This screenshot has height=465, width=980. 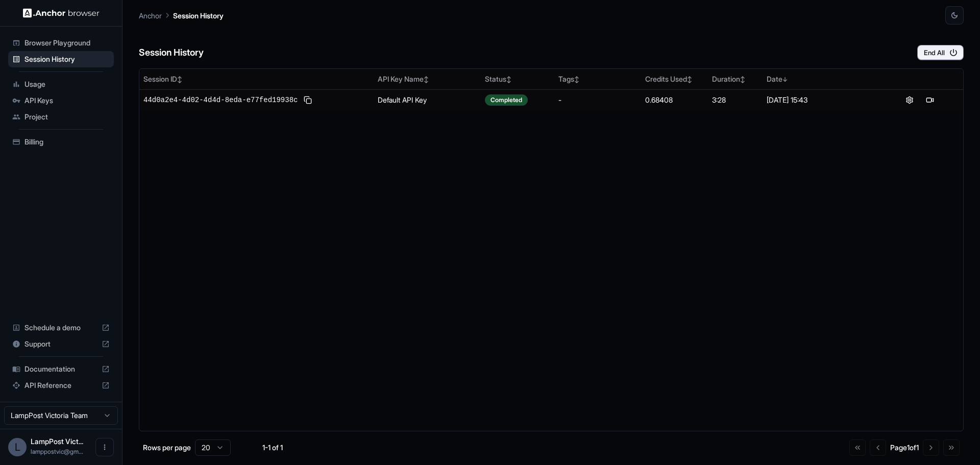 I want to click on div: API Keys, so click(x=61, y=101).